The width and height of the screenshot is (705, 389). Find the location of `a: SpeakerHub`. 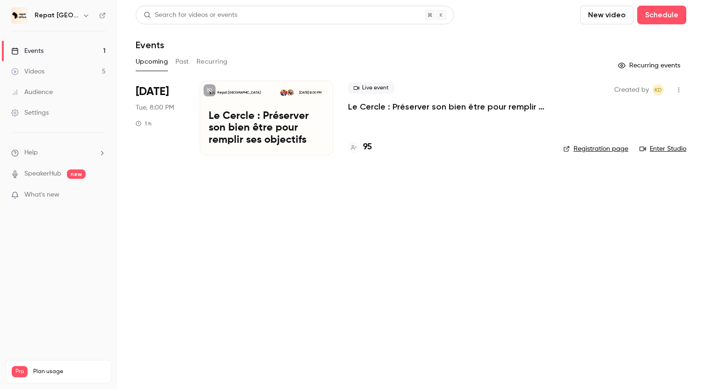

a: SpeakerHub is located at coordinates (43, 174).